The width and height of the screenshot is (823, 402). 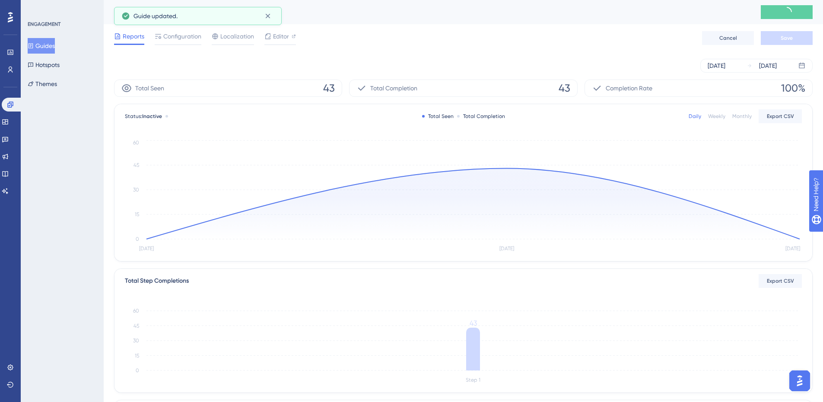 I want to click on button: Open AI Assistant Launcher, so click(x=13, y=13).